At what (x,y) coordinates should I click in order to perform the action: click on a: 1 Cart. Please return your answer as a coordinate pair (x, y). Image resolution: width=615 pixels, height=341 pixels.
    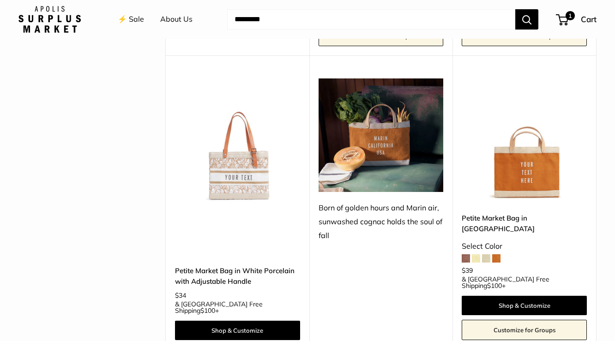
    Looking at the image, I should click on (577, 19).